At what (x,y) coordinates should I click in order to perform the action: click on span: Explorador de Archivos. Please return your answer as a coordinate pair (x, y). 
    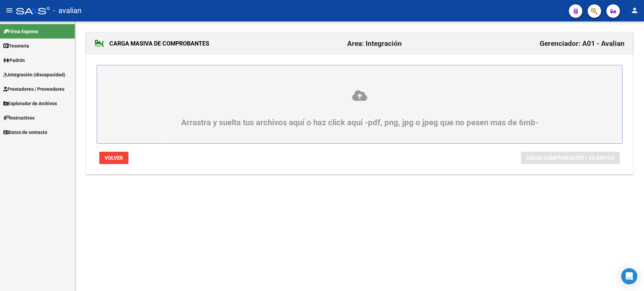
    Looking at the image, I should click on (30, 104).